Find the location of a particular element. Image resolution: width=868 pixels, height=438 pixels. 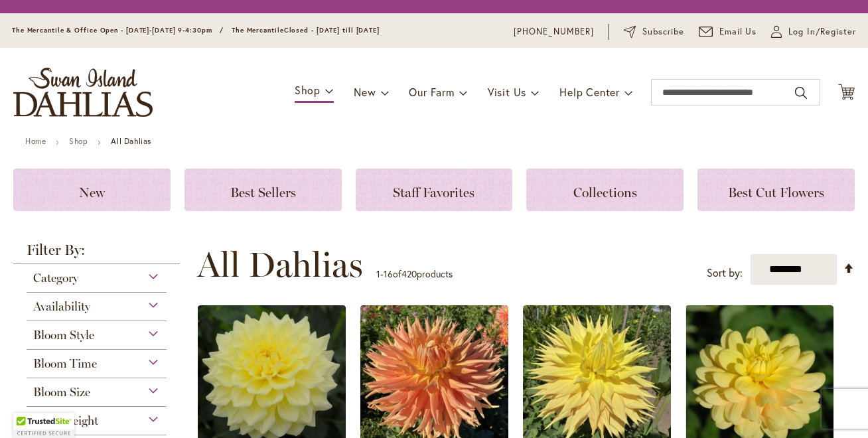

a: Best Cut Flowers is located at coordinates (776, 189).